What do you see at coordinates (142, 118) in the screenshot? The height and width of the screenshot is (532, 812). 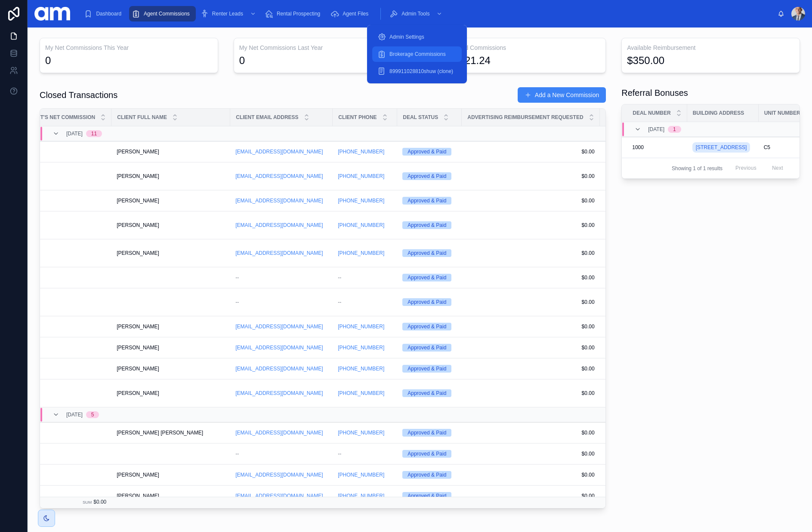 I see `span: Client Full Name` at bounding box center [142, 118].